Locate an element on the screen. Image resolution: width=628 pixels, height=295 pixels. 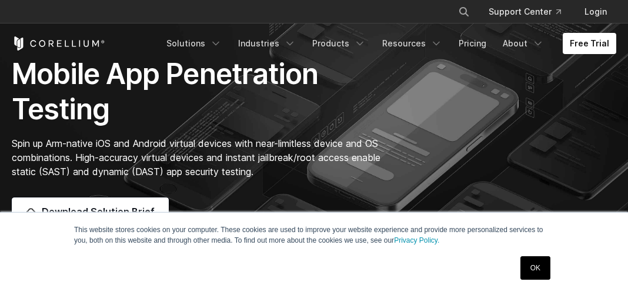
a: Industries is located at coordinates (267, 44).